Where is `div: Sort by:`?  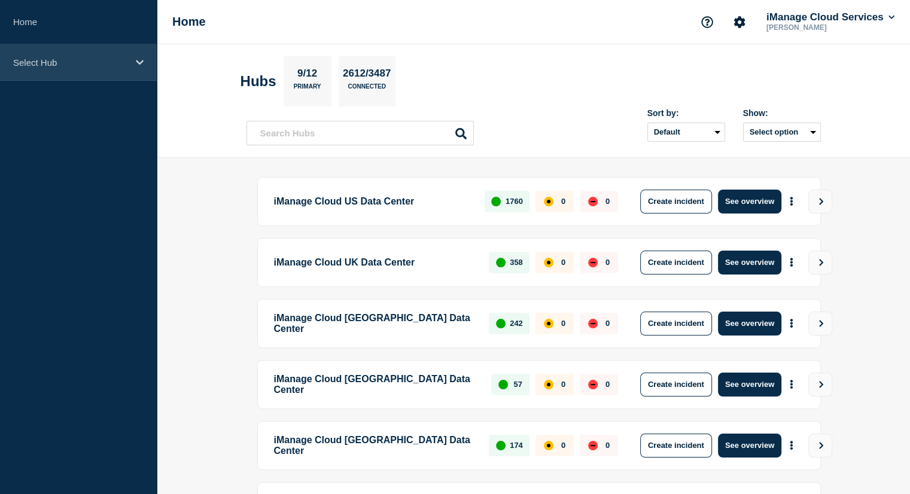
div: Sort by: is located at coordinates (686, 113).